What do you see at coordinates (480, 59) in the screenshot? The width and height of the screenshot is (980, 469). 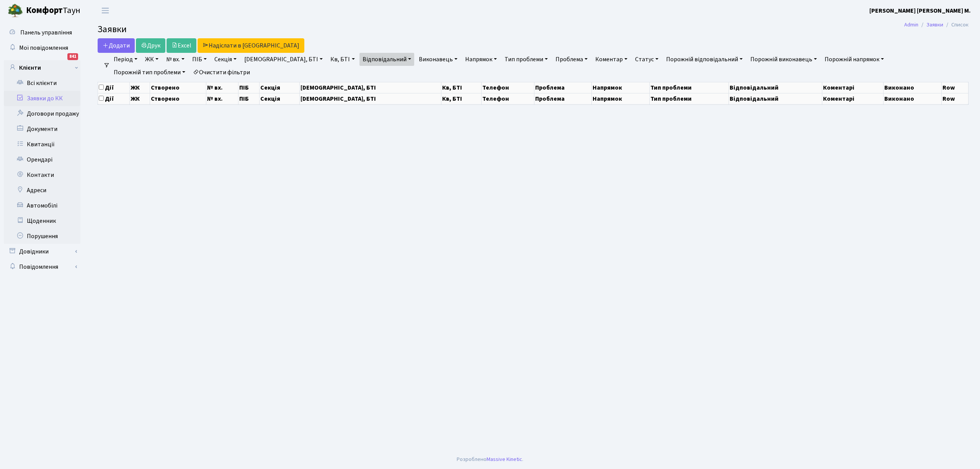 I see `a: Напрямок` at bounding box center [480, 59].